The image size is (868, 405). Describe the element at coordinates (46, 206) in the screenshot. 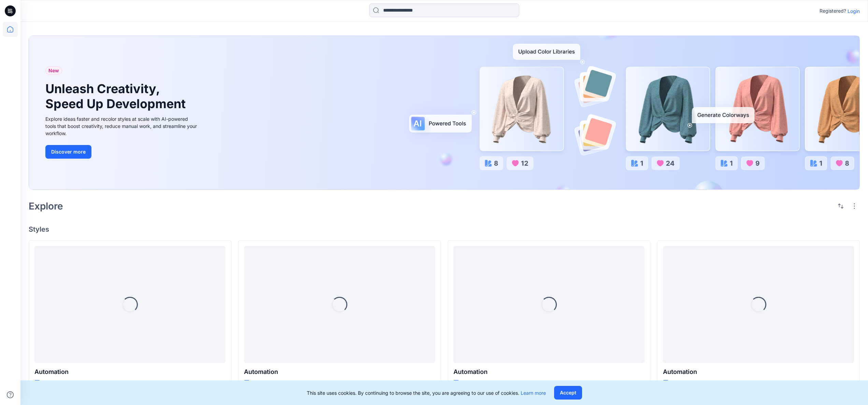

I see `h2: Explore` at that location.